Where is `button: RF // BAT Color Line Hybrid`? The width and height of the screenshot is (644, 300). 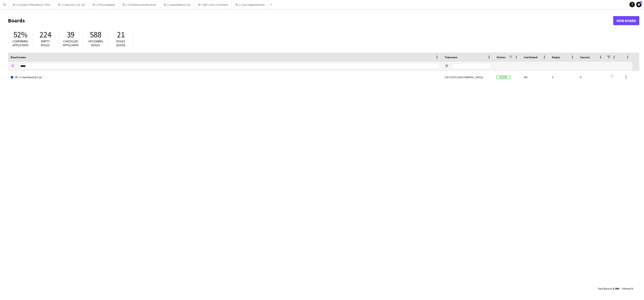 button: RF // BAT Color Line Hybrid is located at coordinates (213, 5).